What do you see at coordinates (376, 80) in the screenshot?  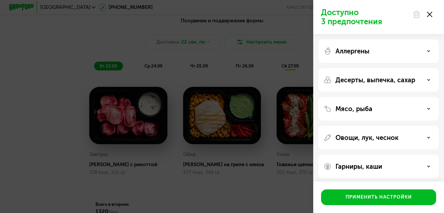 I see `p: Десерты, выпечка, сахар` at bounding box center [376, 80].